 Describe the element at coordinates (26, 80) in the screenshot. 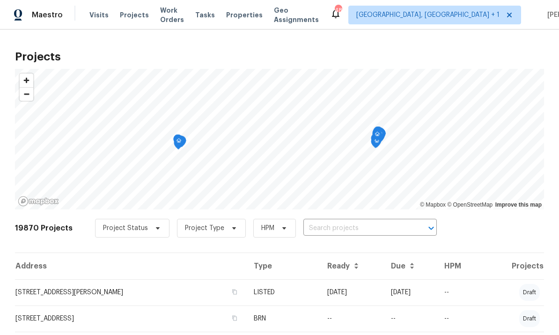

I see `button: Zoom in` at that location.